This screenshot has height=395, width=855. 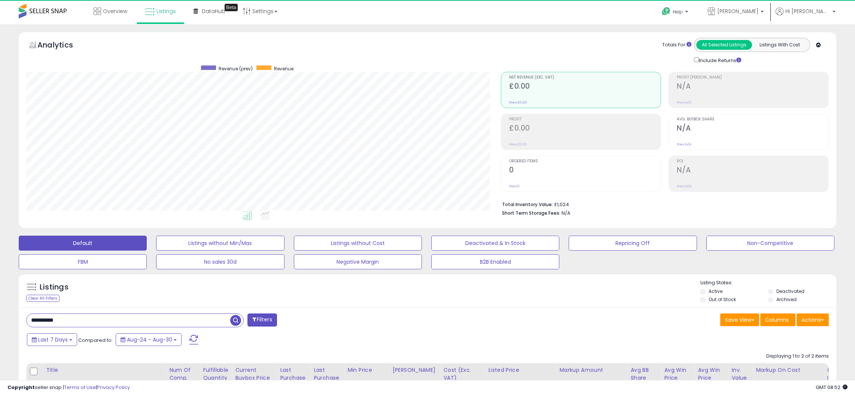 I want to click on div: Totals For, so click(x=677, y=45).